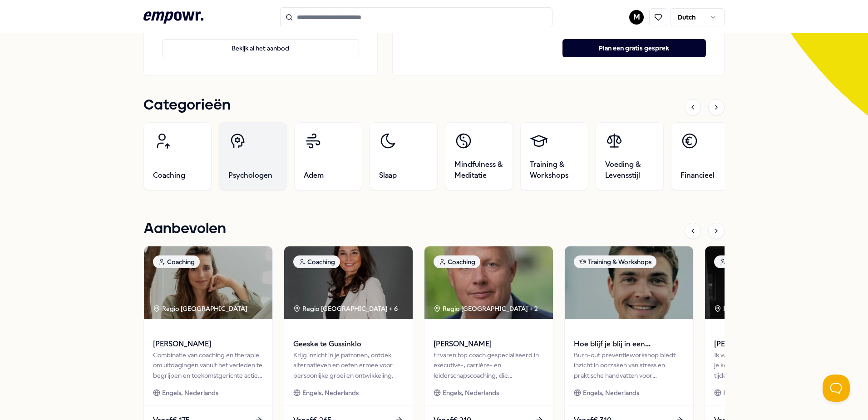  I want to click on span: Coaching, so click(169, 176).